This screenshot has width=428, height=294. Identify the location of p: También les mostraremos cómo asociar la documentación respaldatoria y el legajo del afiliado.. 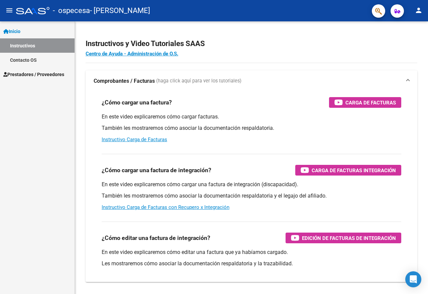
(251, 196).